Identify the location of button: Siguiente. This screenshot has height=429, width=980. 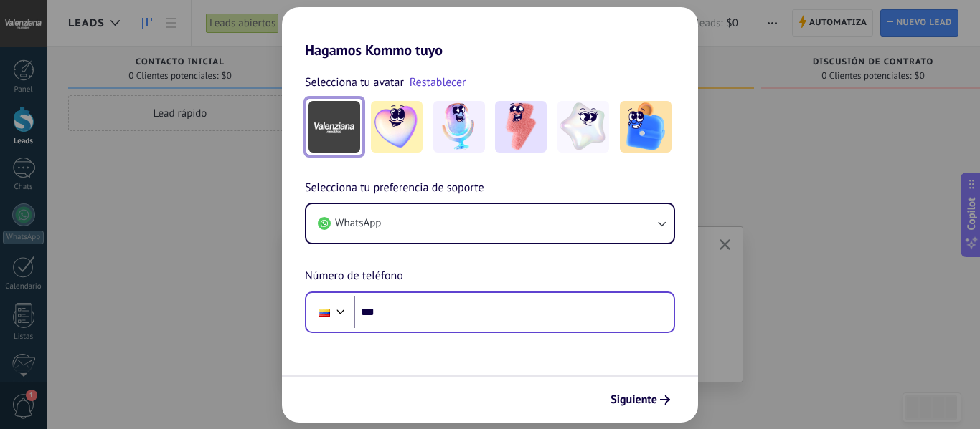
(640, 400).